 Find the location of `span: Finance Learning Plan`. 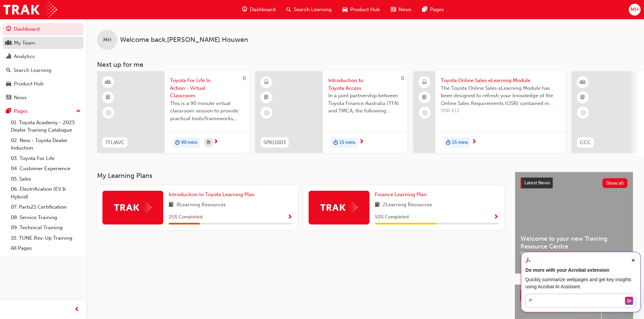

span: Finance Learning Plan is located at coordinates (401, 195).